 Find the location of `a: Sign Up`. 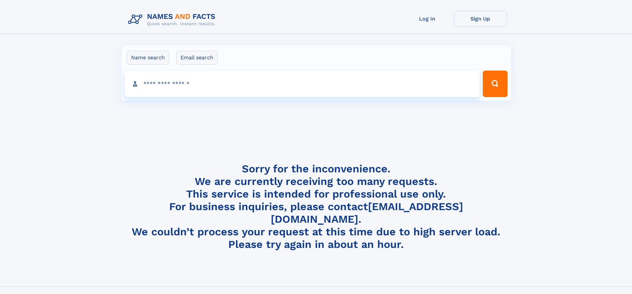

a: Sign Up is located at coordinates (480, 19).